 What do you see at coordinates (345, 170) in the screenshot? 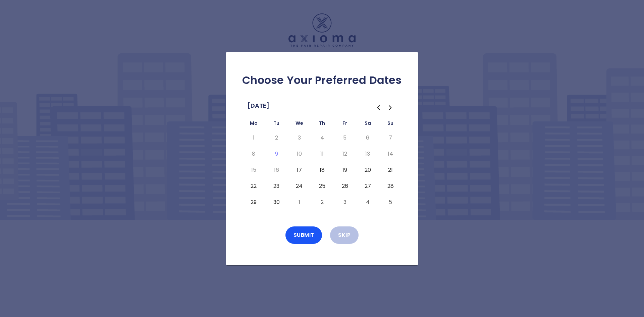
I see `button: Friday, September 19th, 2025` at bounding box center [345, 170].